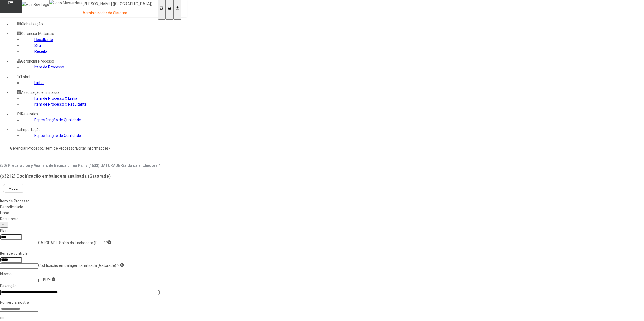  Describe the element at coordinates (40, 93) in the screenshot. I see `span: Associação em massa` at that location.